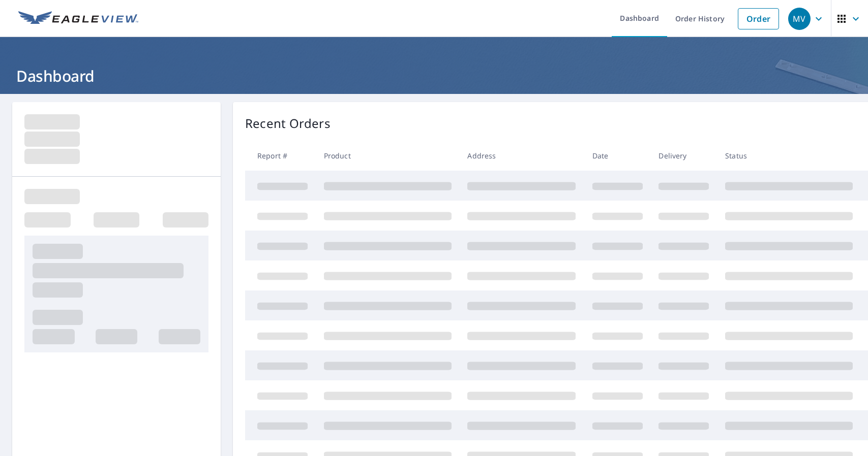 The height and width of the screenshot is (456, 868). I want to click on div: MV, so click(799, 18).